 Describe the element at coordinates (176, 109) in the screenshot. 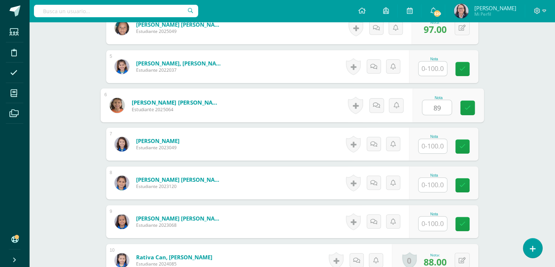

I see `span: Estudiante 2025064` at that location.